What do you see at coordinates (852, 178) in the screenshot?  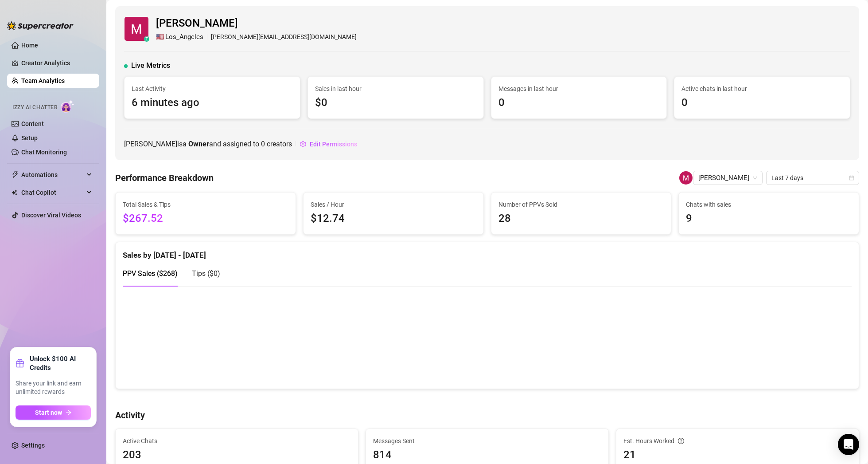 I see `span: calendar` at bounding box center [852, 178].